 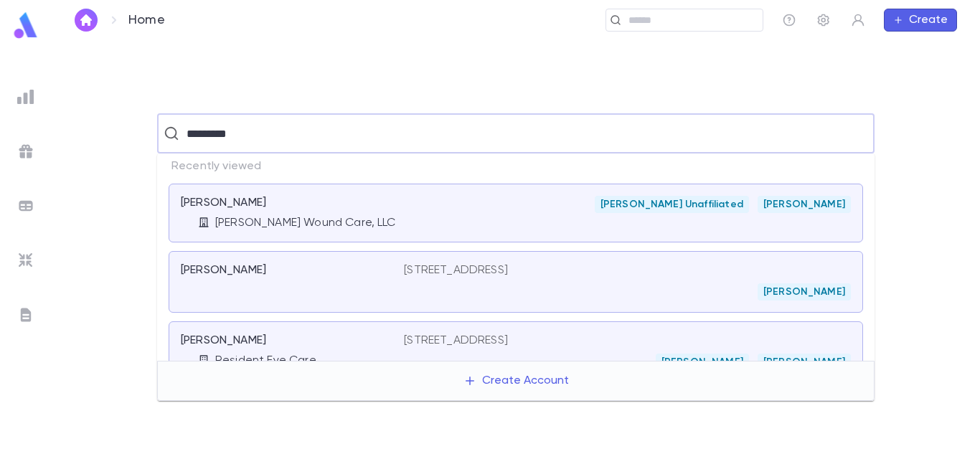 What do you see at coordinates (26, 97) in the screenshot?
I see `img: reports_grey.c525e4749d1bce6a11f5fe2a8de1b229.svg` at bounding box center [26, 97].